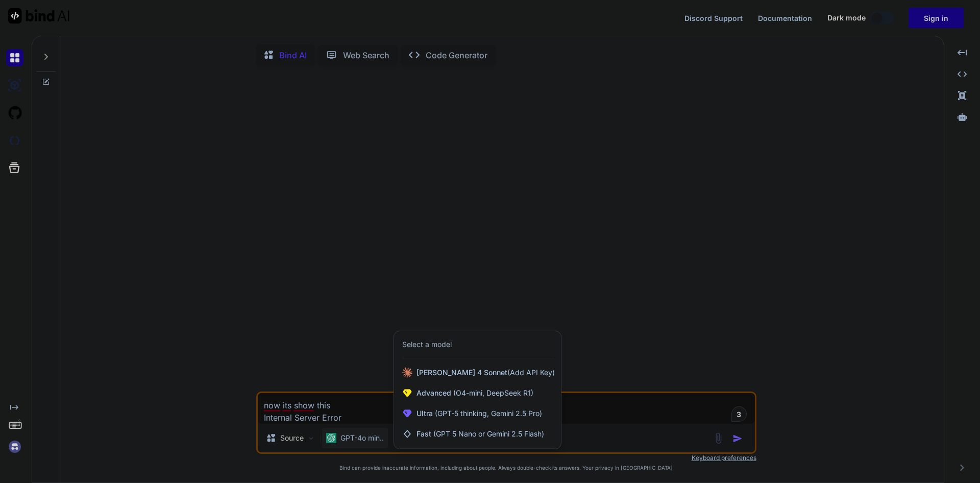  I want to click on div: Select a model, so click(427, 344).